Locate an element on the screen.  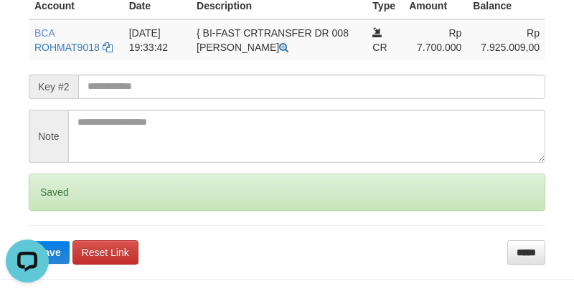
a: Reset Link is located at coordinates (106, 253).